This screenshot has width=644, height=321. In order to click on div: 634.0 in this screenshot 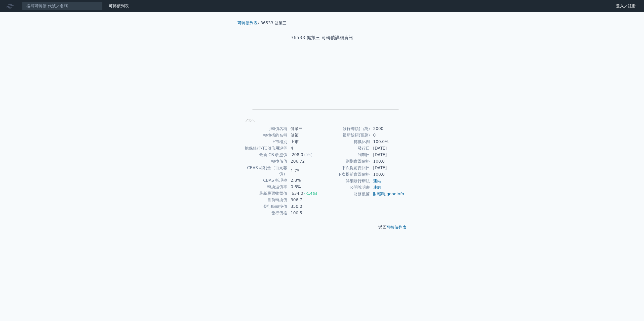, I will do `click(297, 194)`.